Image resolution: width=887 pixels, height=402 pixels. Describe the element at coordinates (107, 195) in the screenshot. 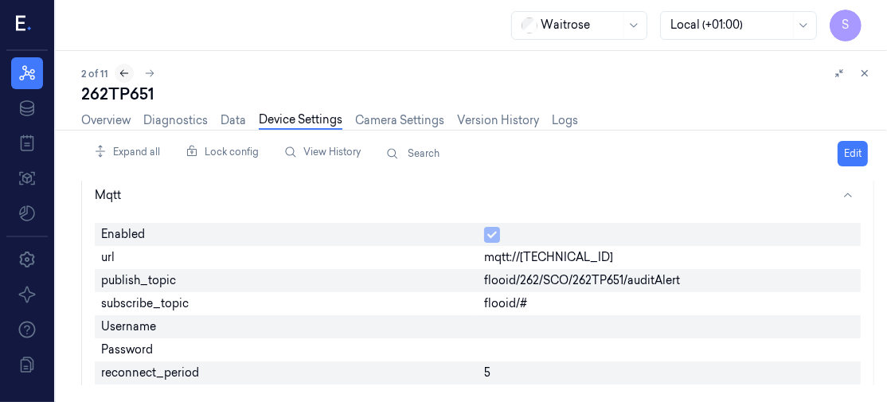

I see `div: Mqtt` at that location.